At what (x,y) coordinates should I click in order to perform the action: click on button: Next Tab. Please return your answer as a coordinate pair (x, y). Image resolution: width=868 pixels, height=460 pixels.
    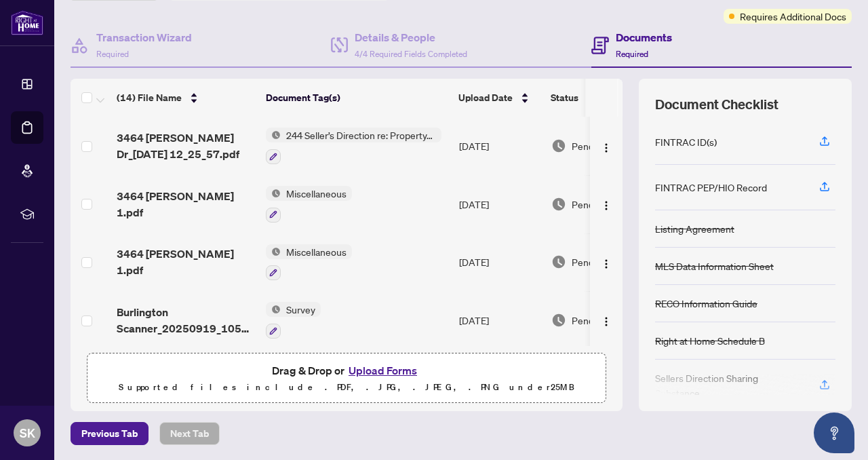
    Looking at the image, I should click on (189, 433).